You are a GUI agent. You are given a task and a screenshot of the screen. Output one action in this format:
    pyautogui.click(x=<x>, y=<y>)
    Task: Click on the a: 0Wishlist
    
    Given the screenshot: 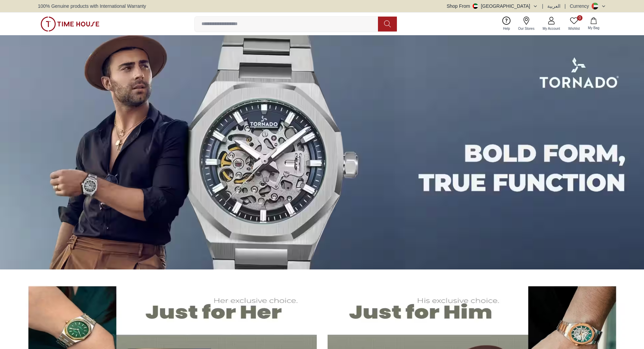 What is the action you would take?
    pyautogui.click(x=574, y=24)
    